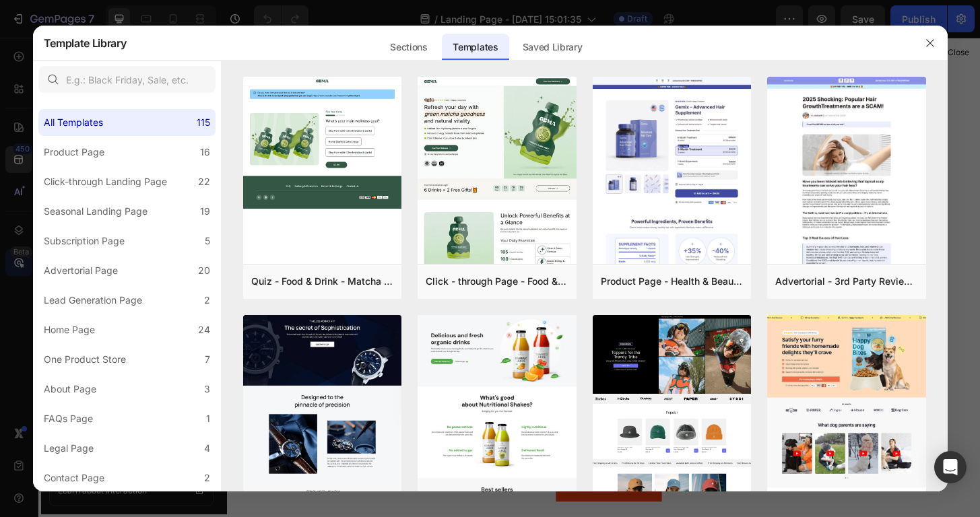 The height and width of the screenshot is (517, 980). Describe the element at coordinates (74, 123) in the screenshot. I see `div: All Templates` at that location.